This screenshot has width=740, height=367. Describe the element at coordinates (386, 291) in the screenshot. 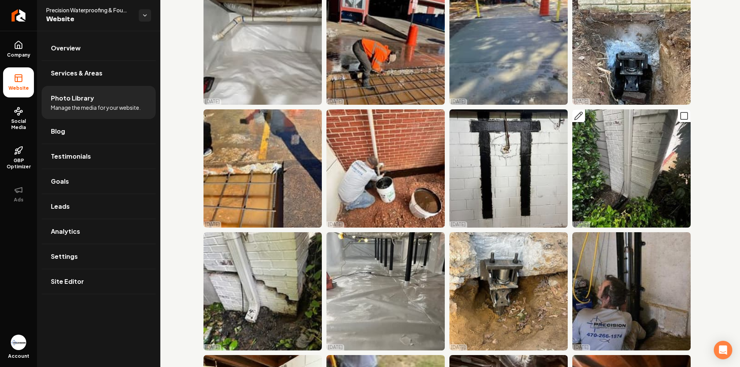

I see `img: Crawl space with white vapor barrier, black support posts, and temporary lighting setup.` at that location.